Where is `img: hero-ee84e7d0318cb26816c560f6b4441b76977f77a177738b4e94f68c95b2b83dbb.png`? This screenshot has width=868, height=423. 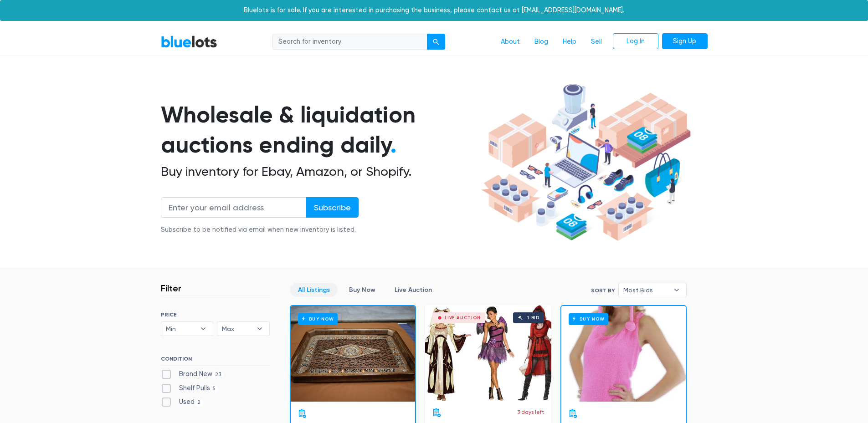 img: hero-ee84e7d0318cb26816c560f6b4441b76977f77a177738b4e94f68c95b2b83dbb.png is located at coordinates (586, 162).